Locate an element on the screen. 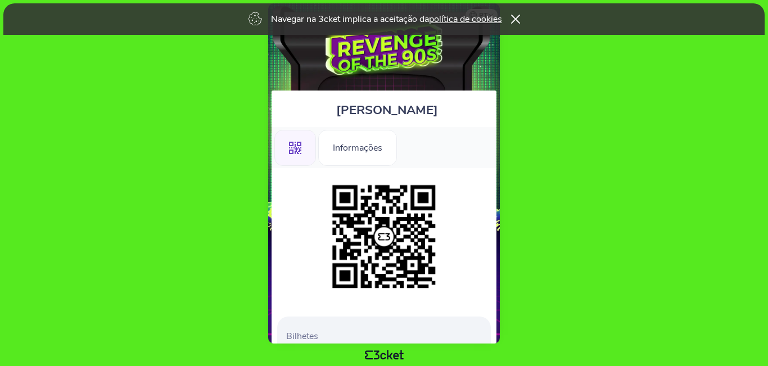 The height and width of the screenshot is (366, 768). p: Bilhetes is located at coordinates (386, 336).